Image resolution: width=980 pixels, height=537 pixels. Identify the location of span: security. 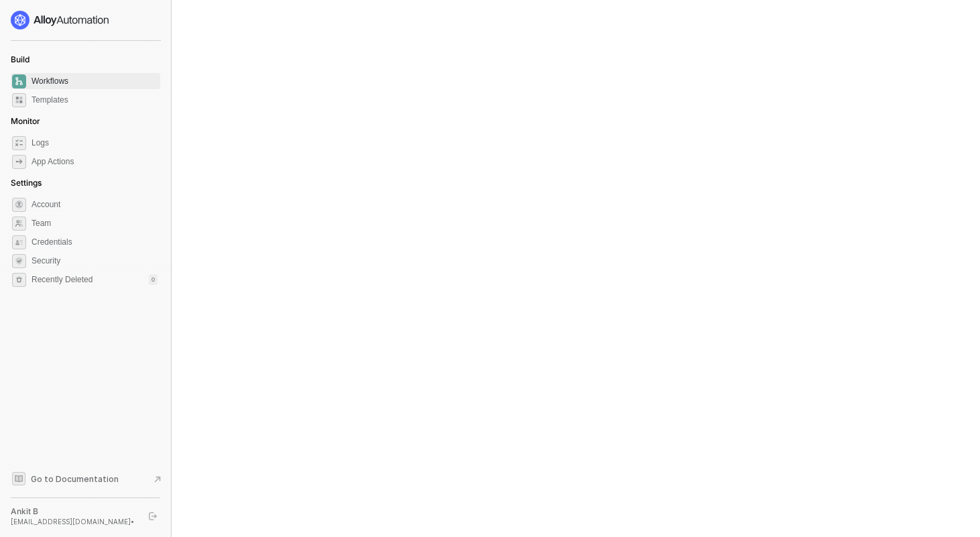
(19, 261).